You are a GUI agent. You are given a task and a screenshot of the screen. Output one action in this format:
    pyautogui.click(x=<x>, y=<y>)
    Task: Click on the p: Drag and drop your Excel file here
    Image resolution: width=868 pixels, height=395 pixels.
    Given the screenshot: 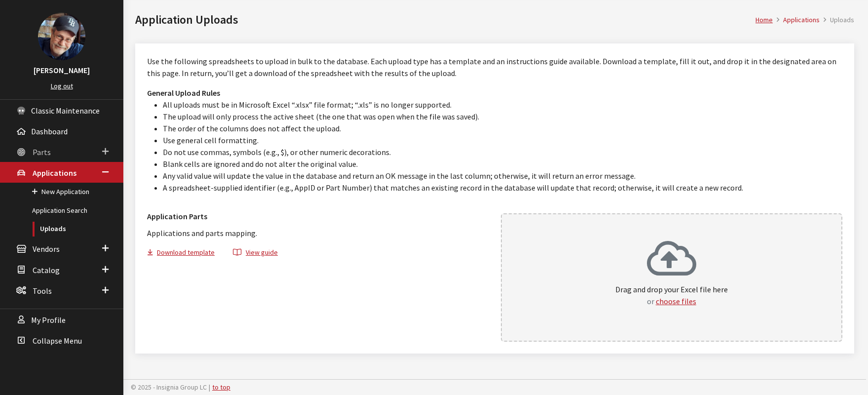 What is the action you would take?
    pyautogui.click(x=672, y=295)
    